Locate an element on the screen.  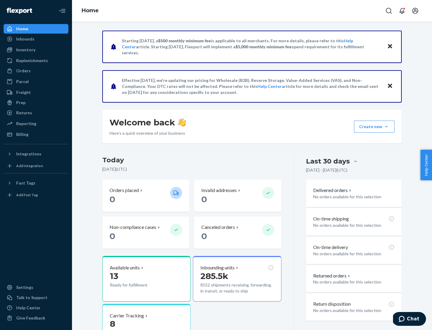
button: Open Search Box is located at coordinates (389, 11).